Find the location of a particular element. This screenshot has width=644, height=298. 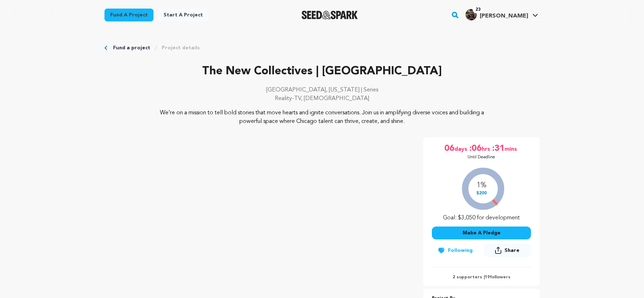

button: Make A Pledge is located at coordinates (481, 233).